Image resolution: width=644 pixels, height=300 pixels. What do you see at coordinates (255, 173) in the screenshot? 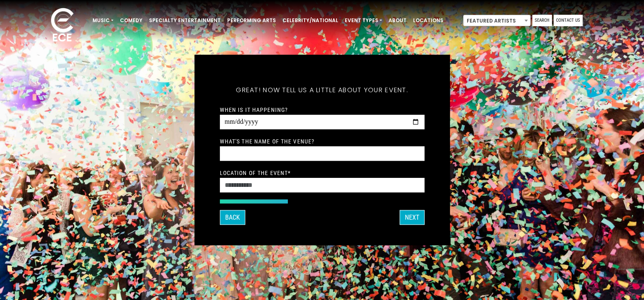
I see `label: Location of the event` at bounding box center [255, 173].